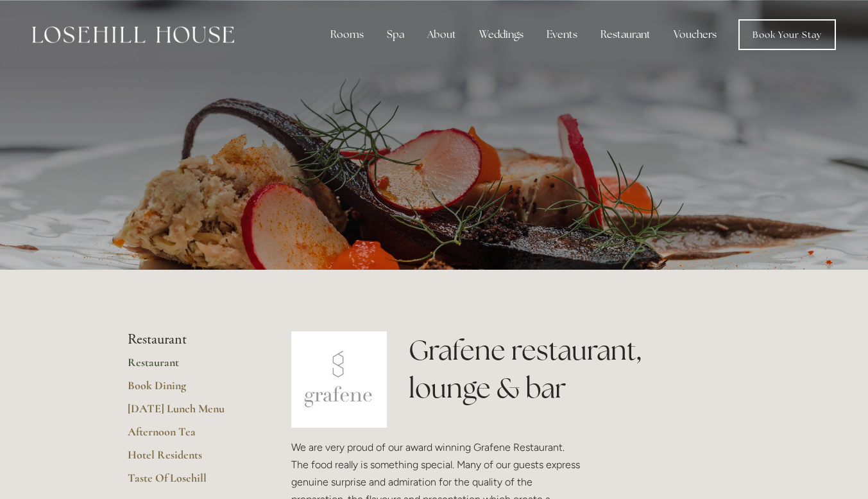  I want to click on img: Losehill House, so click(133, 35).